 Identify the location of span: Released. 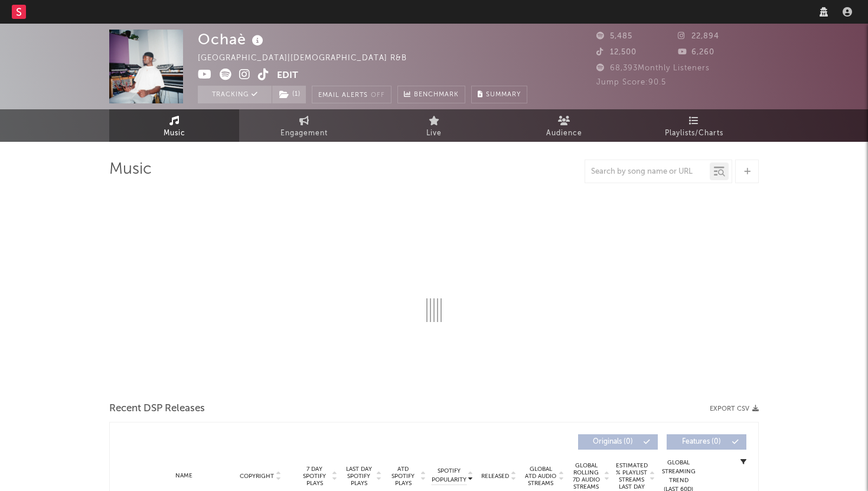
(495, 476).